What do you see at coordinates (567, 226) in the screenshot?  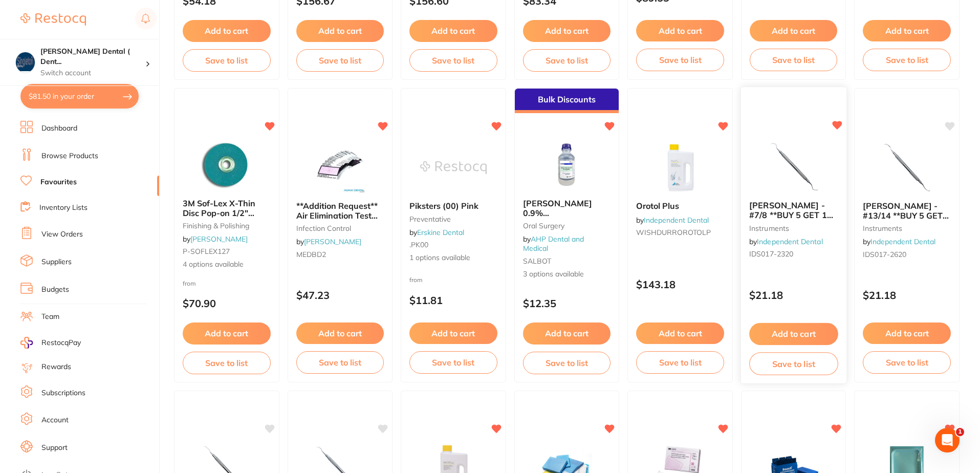 I see `small: oral surgery` at bounding box center [567, 226].